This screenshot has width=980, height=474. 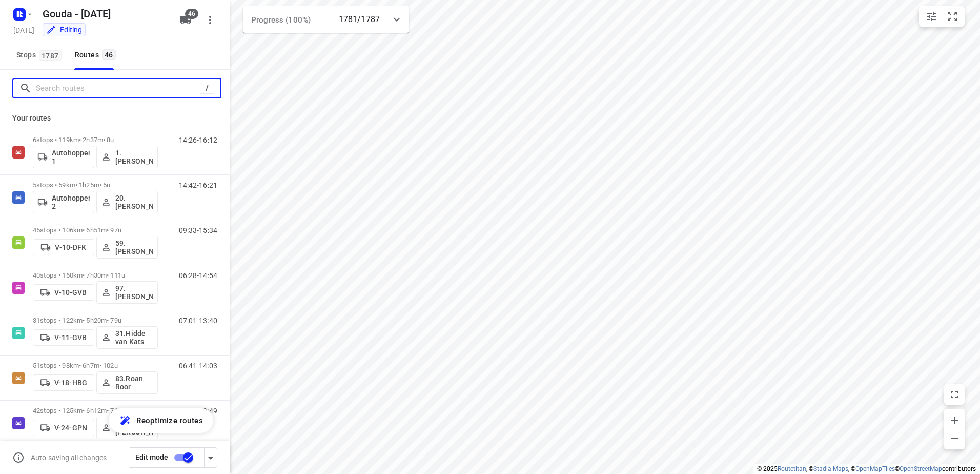 What do you see at coordinates (63, 383) in the screenshot?
I see `button: V-18-HBG` at bounding box center [63, 383].